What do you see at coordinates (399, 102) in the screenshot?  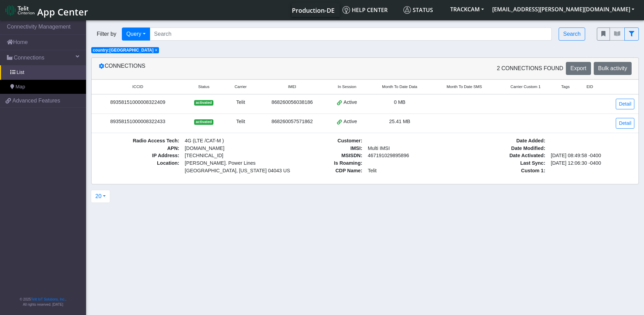 I see `span: 0 MB` at bounding box center [399, 102].